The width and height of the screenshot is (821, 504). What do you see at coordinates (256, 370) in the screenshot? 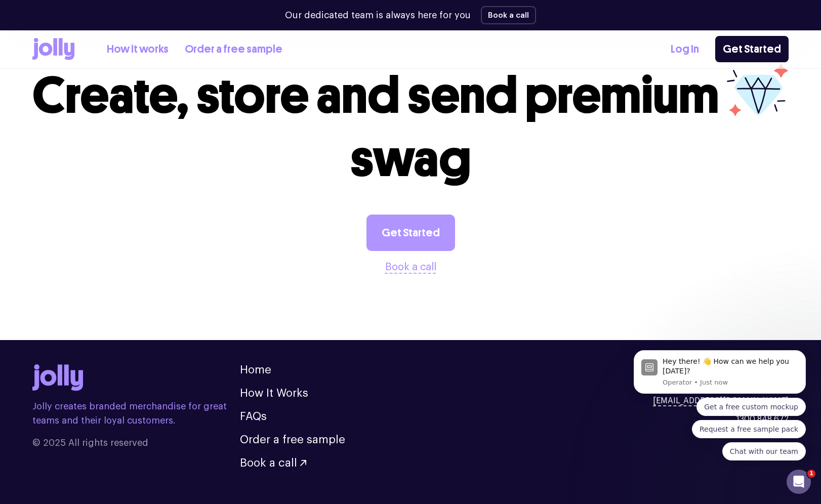
I see `a: Home` at bounding box center [256, 370].